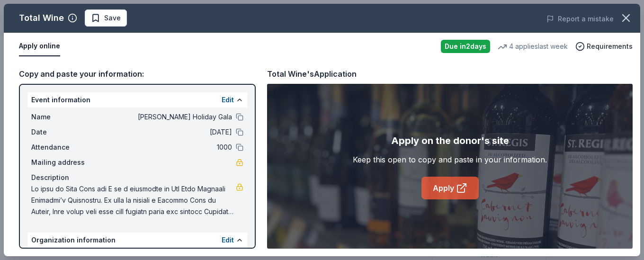 This screenshot has width=644, height=260. What do you see at coordinates (63, 162) in the screenshot?
I see `span: Mailing address` at bounding box center [63, 162].